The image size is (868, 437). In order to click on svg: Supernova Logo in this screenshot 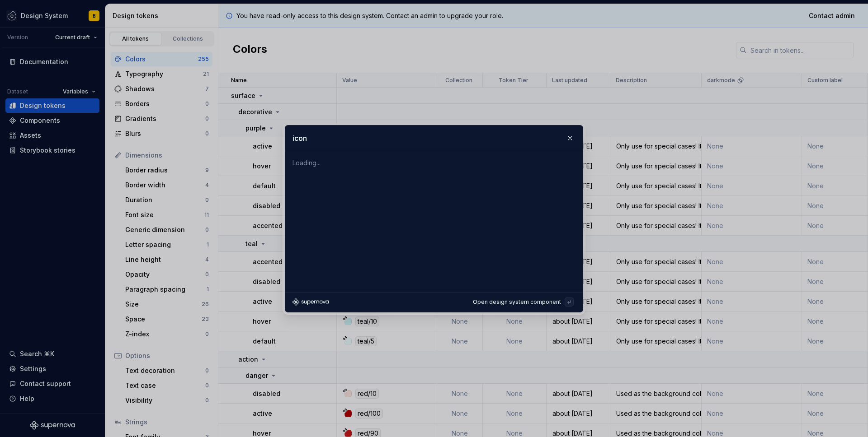, I will do `click(311, 303)`.